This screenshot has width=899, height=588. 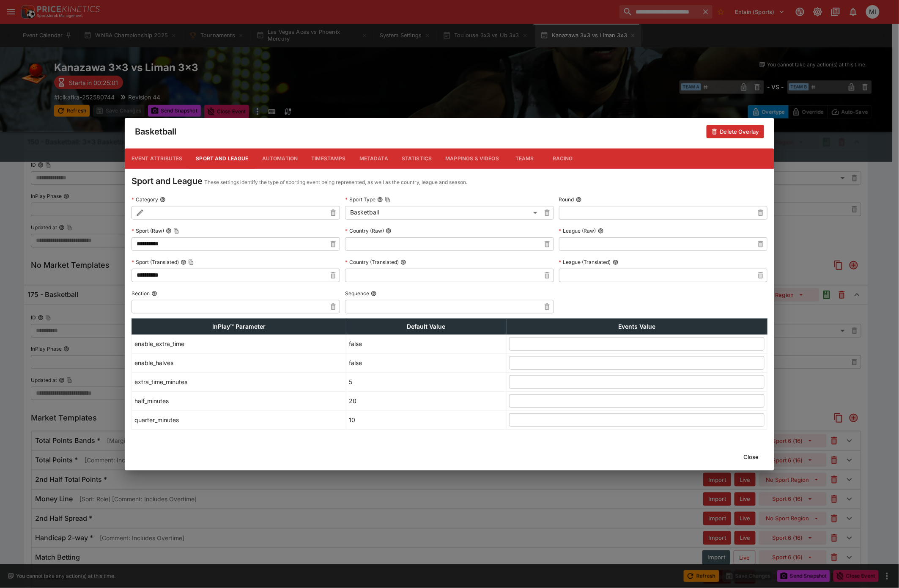 What do you see at coordinates (616, 262) in the screenshot?
I see `button: League (Translated)` at bounding box center [616, 262].